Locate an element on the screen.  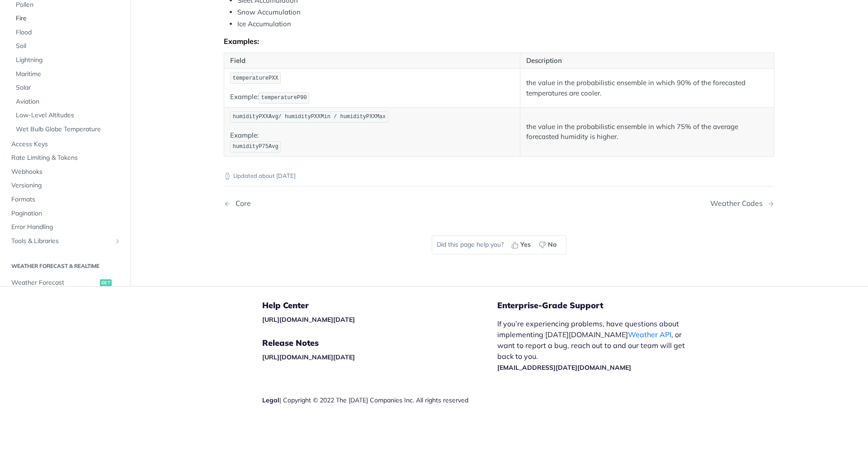
a: Webhooks is located at coordinates (65, 172).